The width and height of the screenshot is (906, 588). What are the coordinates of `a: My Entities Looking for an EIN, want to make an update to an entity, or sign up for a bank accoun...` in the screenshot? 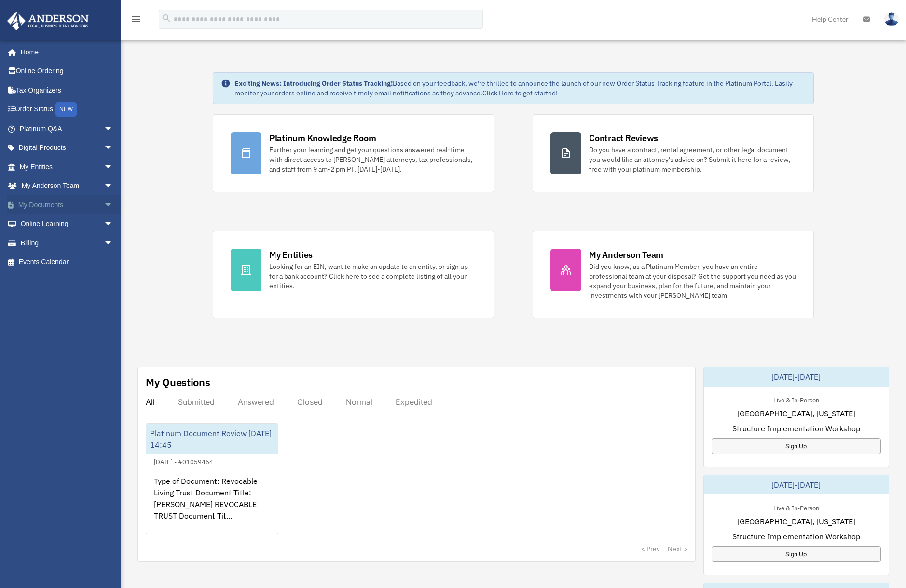 It's located at (353, 274).